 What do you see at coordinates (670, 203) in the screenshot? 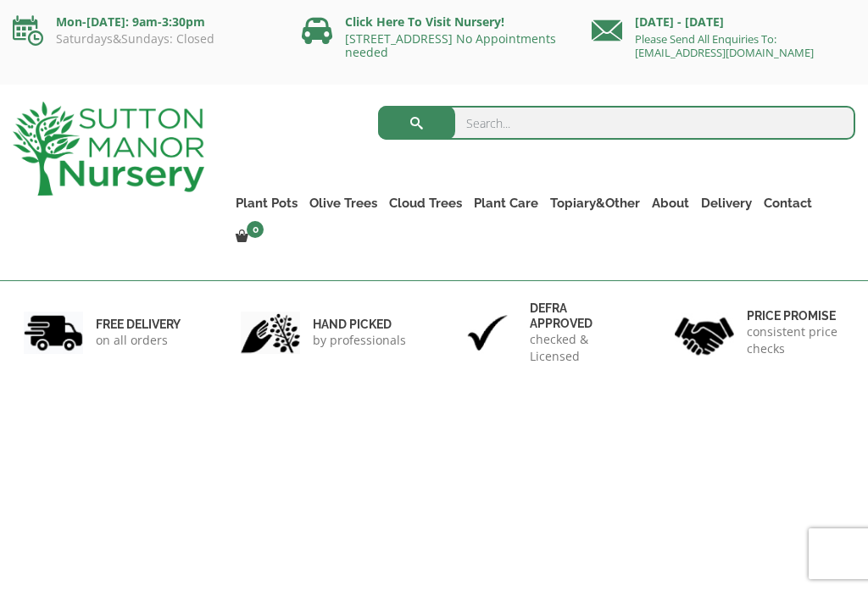
I see `a: About` at bounding box center [670, 203].